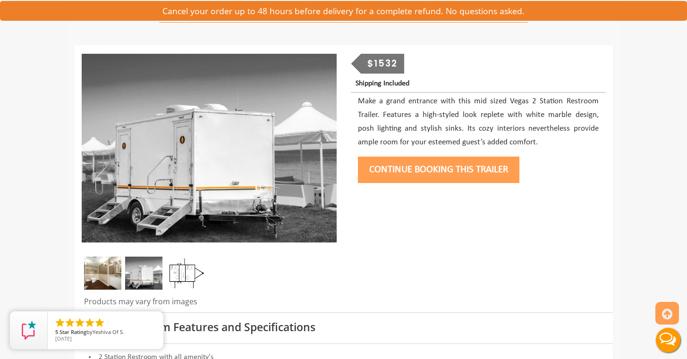  Describe the element at coordinates (344, 327) in the screenshot. I see `h3: Mobile Restroom Features and Specifications` at that location.